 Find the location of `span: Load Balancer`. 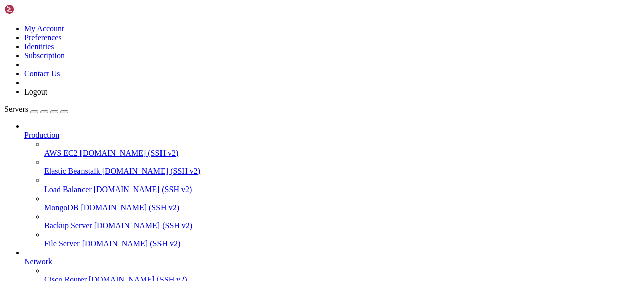

span: Load Balancer is located at coordinates (68, 189).